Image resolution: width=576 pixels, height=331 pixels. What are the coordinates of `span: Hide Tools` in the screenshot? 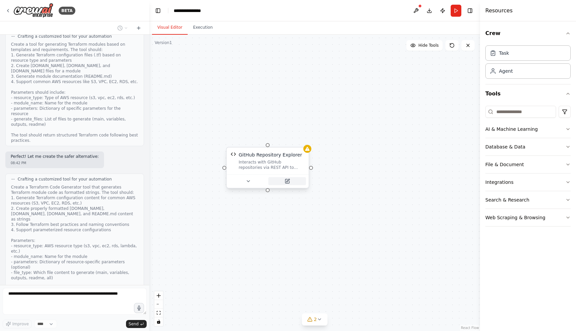 It's located at (428, 45).